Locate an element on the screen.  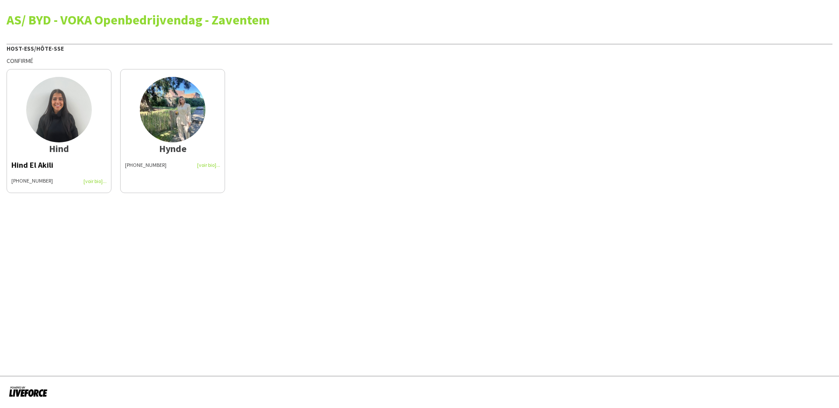
img: Propulsé par Liveforce is located at coordinates (28, 392).